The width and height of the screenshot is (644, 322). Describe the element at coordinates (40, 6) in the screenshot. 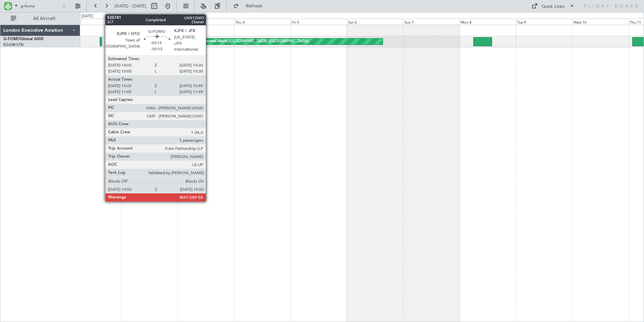

I see `input: A/C (Reg. or Type)` at that location.